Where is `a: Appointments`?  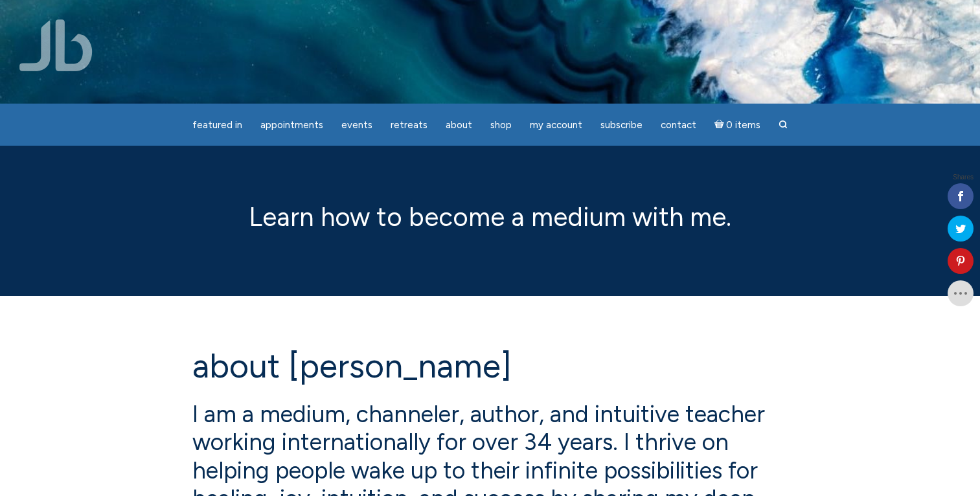
a: Appointments is located at coordinates (292, 125).